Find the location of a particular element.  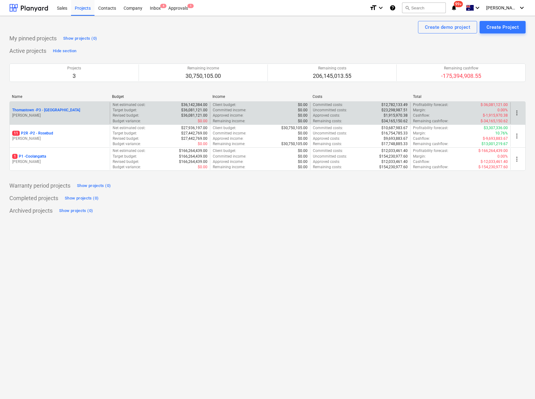

p: -175,394,908.55 is located at coordinates (461, 76).